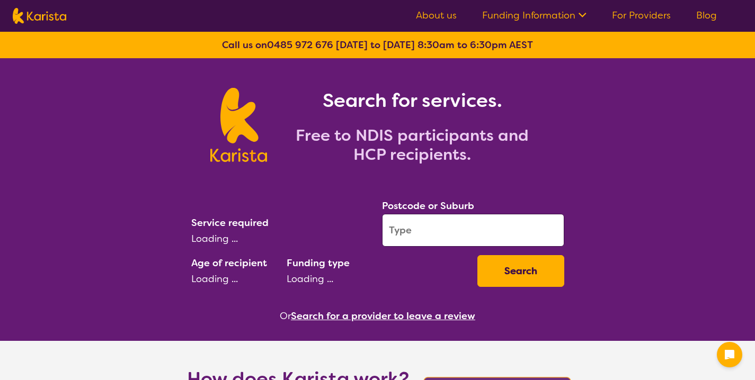 The image size is (755, 380). Describe the element at coordinates (436, 15) in the screenshot. I see `a: About us` at that location.